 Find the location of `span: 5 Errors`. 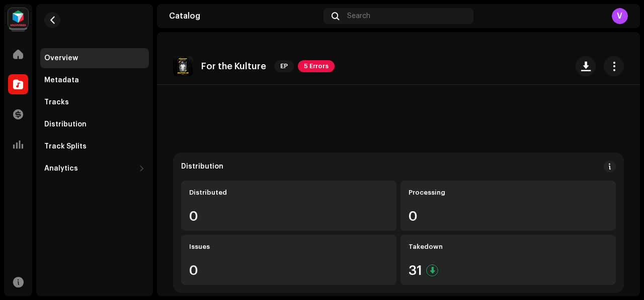

span: 5 Errors is located at coordinates (315, 67).